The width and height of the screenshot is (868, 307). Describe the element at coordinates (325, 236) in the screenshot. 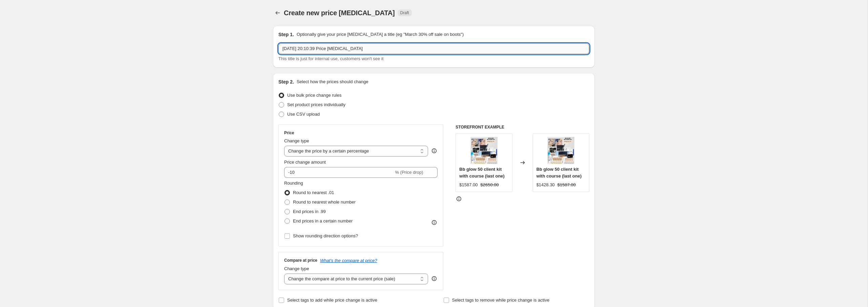

I see `span: Show rounding direction options?` at that location.